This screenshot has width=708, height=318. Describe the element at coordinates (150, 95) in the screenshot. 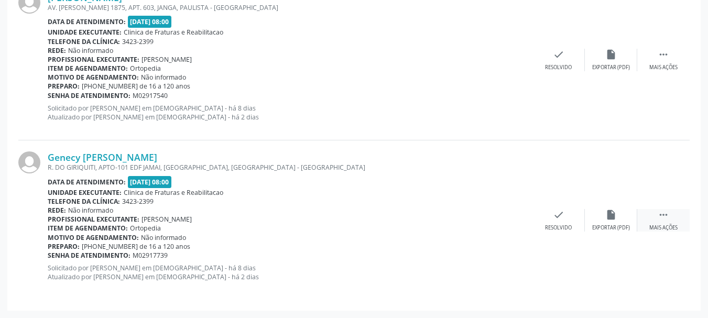

I see `span: M02917540` at that location.